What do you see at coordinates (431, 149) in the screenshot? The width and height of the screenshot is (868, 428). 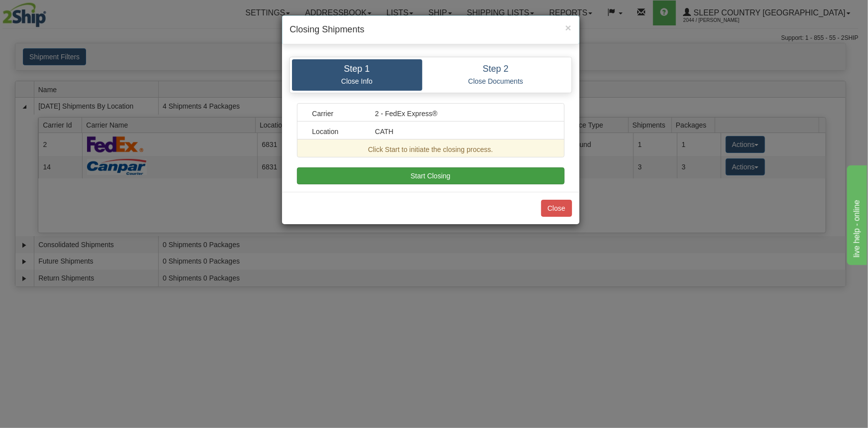 I see `div: Click Start to initiate the closing process.` at bounding box center [431, 149].